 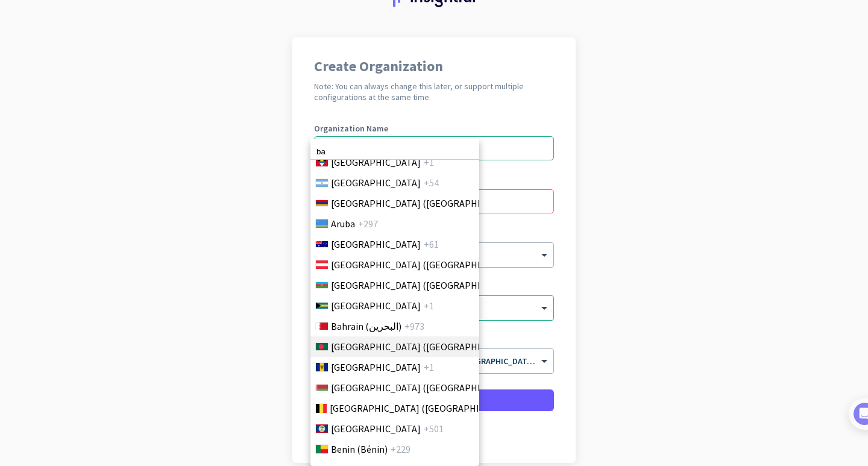 I want to click on span: +54, so click(x=431, y=183).